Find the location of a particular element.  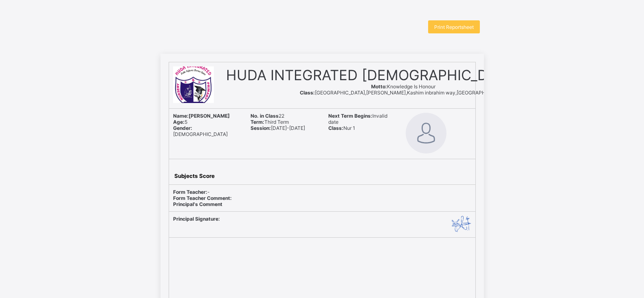

span: Invalid date is located at coordinates (358, 119).